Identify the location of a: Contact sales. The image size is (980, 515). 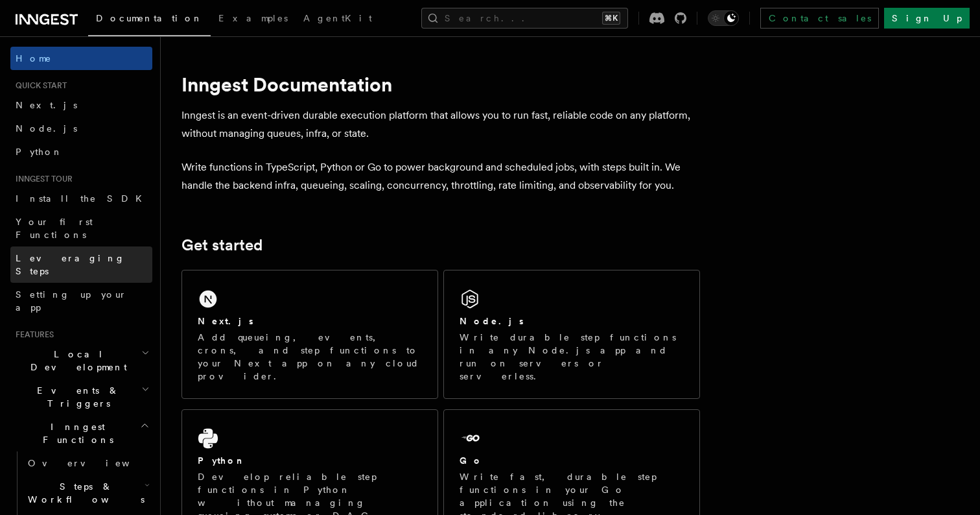
(819, 18).